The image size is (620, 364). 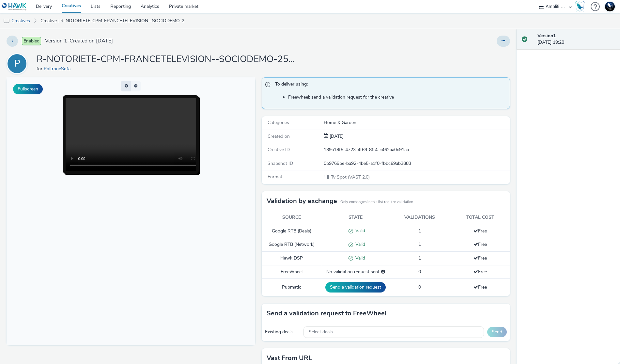 What do you see at coordinates (336, 136) in the screenshot?
I see `div: Creation 25 August 2025, 19:28` at bounding box center [336, 136].